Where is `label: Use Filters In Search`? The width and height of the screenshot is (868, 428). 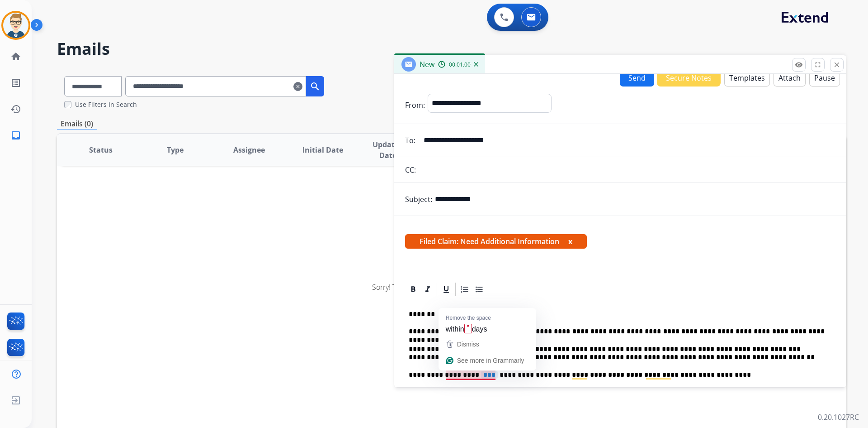
label: Use Filters In Search is located at coordinates (106, 105).